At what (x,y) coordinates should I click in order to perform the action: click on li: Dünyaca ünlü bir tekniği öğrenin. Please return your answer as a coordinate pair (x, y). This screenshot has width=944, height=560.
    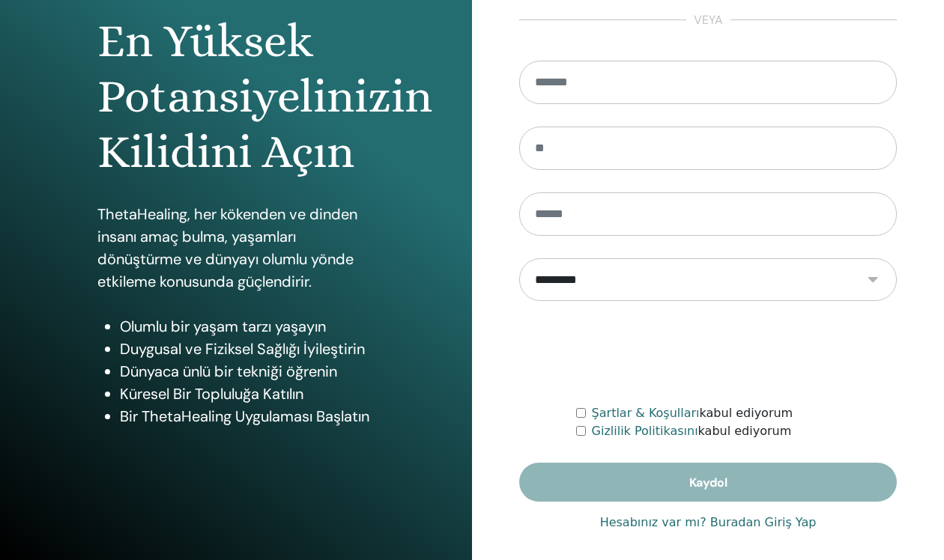
    Looking at the image, I should click on (247, 371).